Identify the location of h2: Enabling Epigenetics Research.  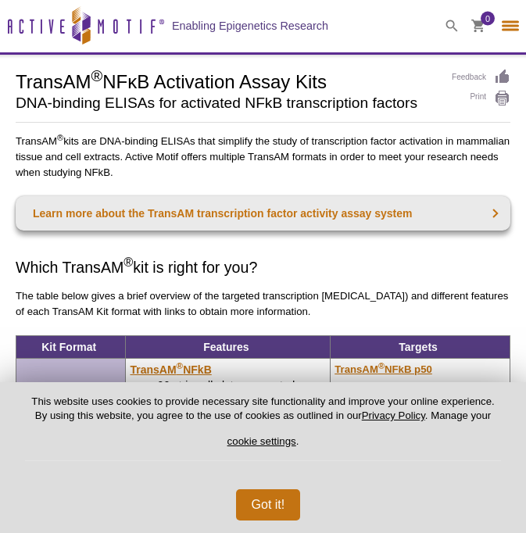
(250, 26).